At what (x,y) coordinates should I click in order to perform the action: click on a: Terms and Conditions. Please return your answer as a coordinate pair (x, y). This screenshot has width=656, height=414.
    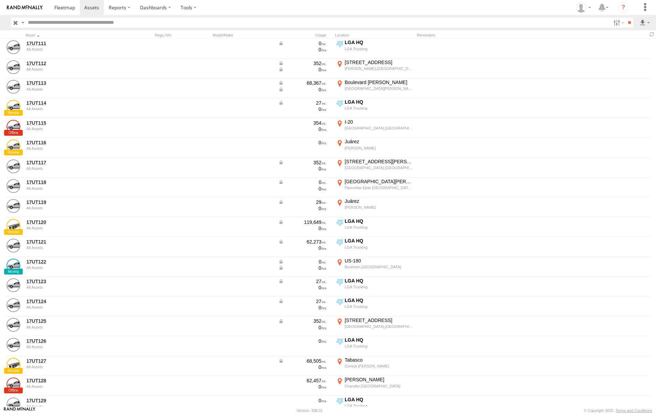
    Looking at the image, I should click on (634, 410).